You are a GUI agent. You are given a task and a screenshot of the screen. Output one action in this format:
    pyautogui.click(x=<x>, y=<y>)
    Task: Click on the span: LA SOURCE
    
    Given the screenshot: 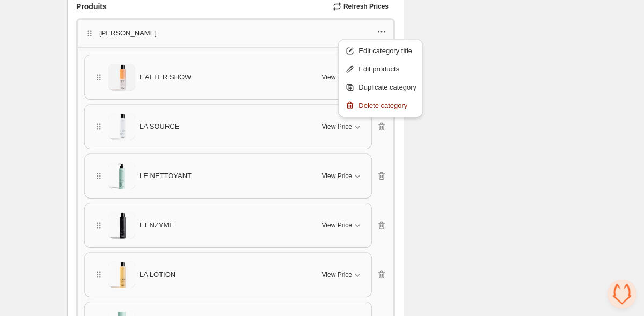 What is the action you would take?
    pyautogui.click(x=160, y=127)
    